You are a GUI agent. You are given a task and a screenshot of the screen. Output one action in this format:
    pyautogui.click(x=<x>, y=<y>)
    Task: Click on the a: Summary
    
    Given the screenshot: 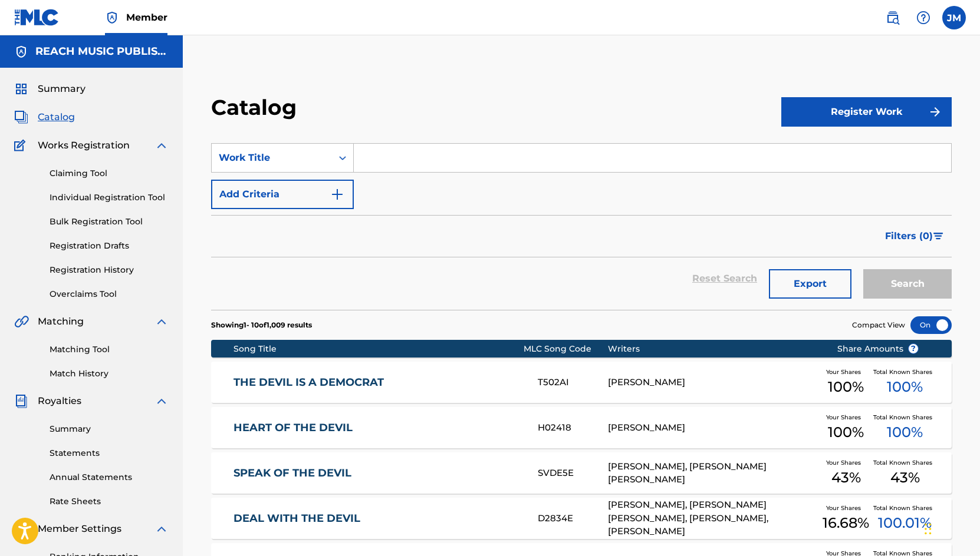 What is the action you would take?
    pyautogui.click(x=109, y=429)
    